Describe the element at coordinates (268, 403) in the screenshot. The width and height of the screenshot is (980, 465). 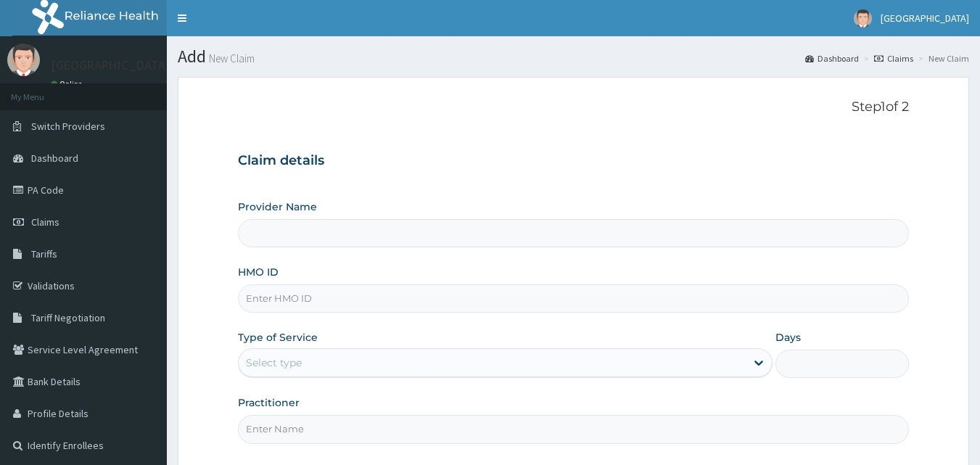
I see `label: Practitioner` at that location.